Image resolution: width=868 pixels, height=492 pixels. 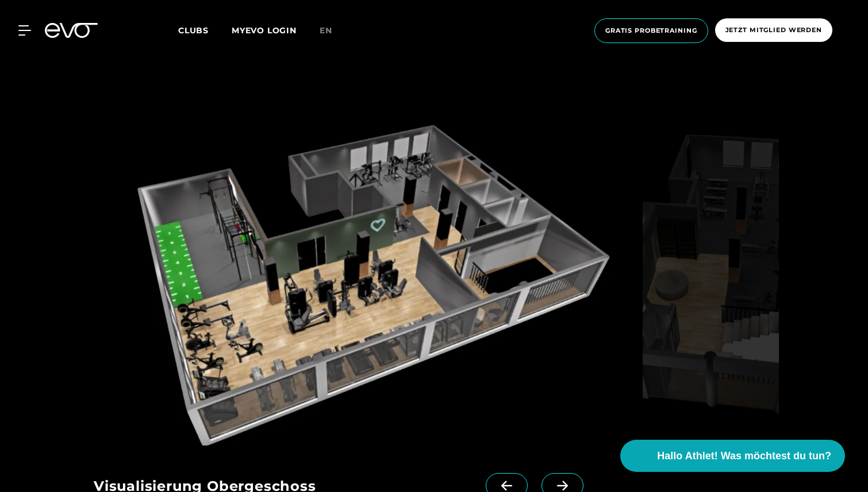 What do you see at coordinates (264, 31) in the screenshot?
I see `a: MYEVO LOGIN` at bounding box center [264, 31].